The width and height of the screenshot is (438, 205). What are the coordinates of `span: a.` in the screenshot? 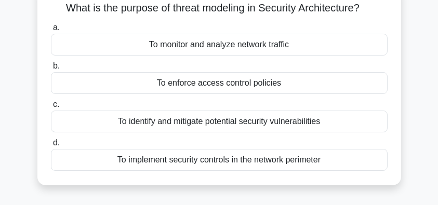 It's located at (56, 27).